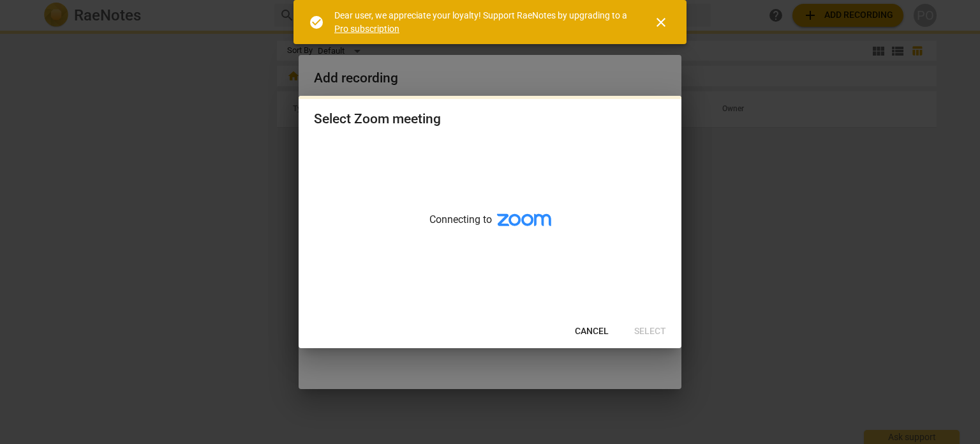 Image resolution: width=980 pixels, height=444 pixels. I want to click on span: Cancel, so click(591, 332).